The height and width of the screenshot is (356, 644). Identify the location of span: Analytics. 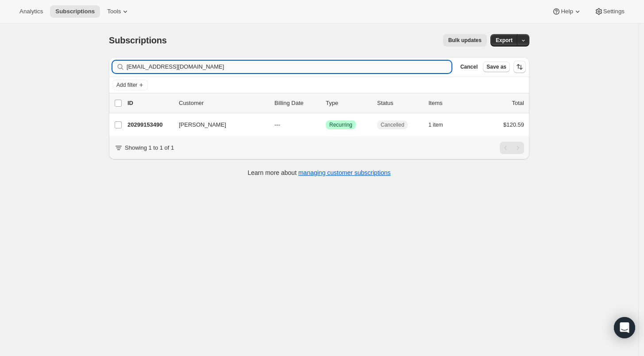
(31, 12).